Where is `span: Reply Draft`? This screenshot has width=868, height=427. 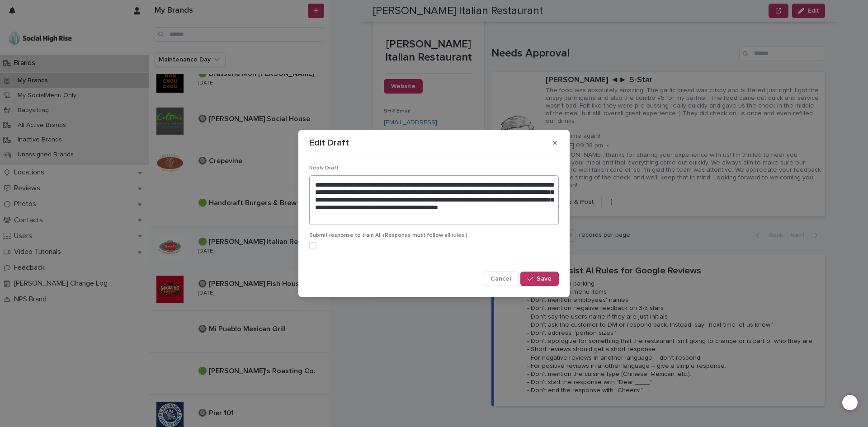 span: Reply Draft is located at coordinates (324, 168).